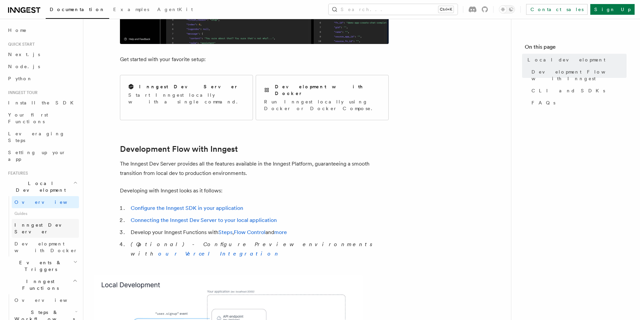 Image resolution: width=640 pixels, height=320 pixels. I want to click on h2: Inngest Dev Server, so click(188, 87).